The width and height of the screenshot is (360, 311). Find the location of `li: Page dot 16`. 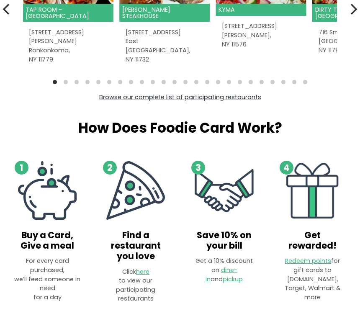

li: Page dot 16 is located at coordinates (218, 82).